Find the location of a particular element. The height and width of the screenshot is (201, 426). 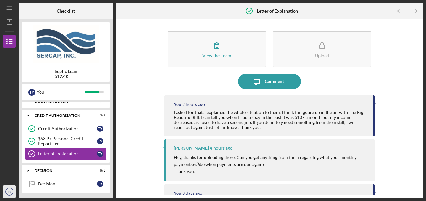

img: Product logo is located at coordinates (66, 44).